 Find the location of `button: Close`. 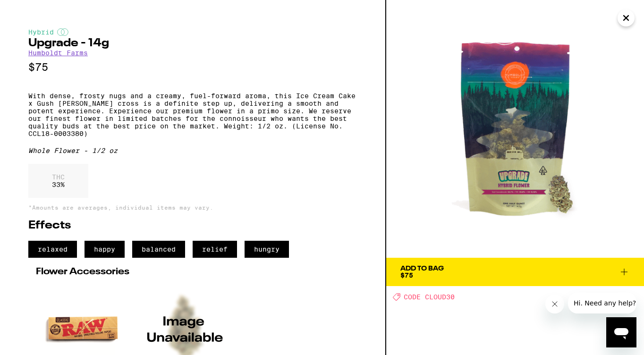

button: Close is located at coordinates (626, 18).